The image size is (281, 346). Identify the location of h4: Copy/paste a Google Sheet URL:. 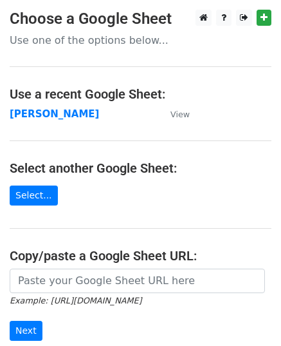
(140, 256).